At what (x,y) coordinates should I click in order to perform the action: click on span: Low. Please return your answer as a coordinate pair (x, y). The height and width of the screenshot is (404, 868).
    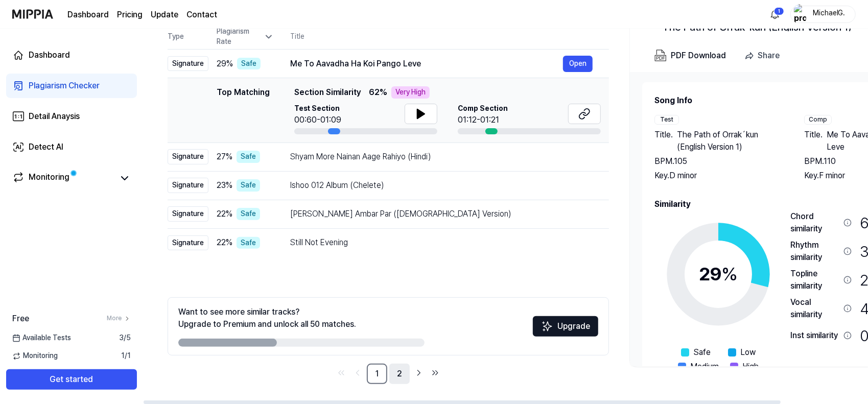
    Looking at the image, I should click on (748, 352).